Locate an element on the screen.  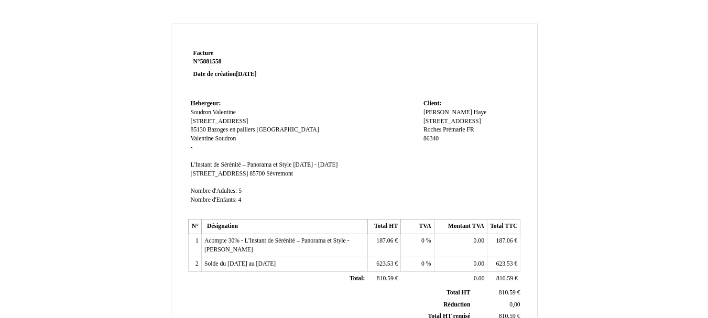
span: 85130 is located at coordinates (198, 129).